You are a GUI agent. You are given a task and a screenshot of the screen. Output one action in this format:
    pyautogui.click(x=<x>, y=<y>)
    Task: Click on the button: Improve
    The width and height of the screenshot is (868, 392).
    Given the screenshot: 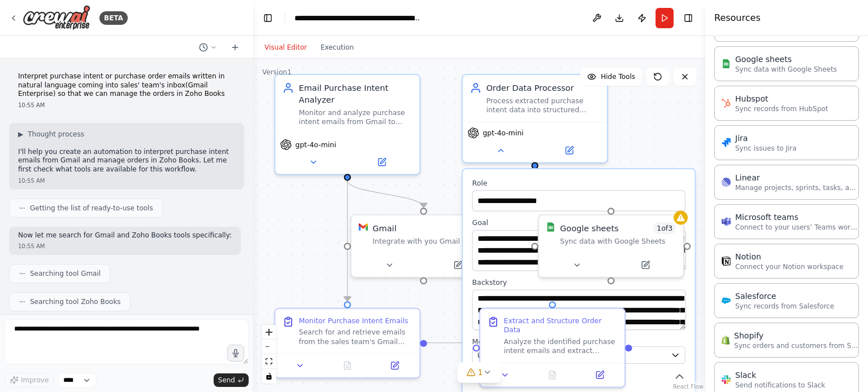 What is the action you would take?
    pyautogui.click(x=29, y=381)
    